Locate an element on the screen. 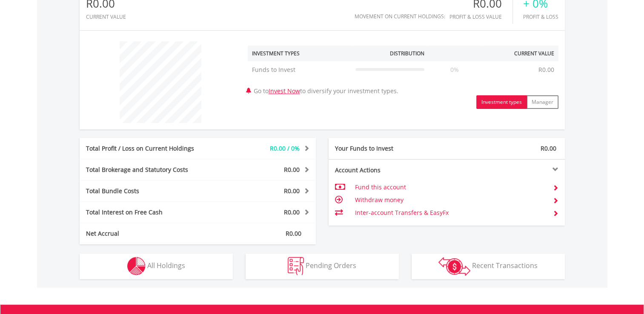 The image size is (644, 314). img: holdings-wht.png is located at coordinates (137, 266).